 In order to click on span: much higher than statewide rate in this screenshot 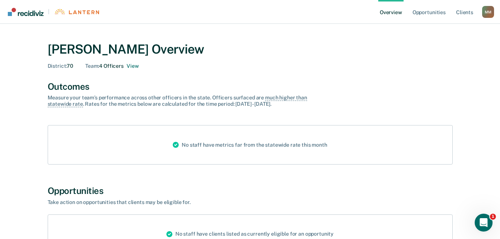, I will do `click(177, 101)`.